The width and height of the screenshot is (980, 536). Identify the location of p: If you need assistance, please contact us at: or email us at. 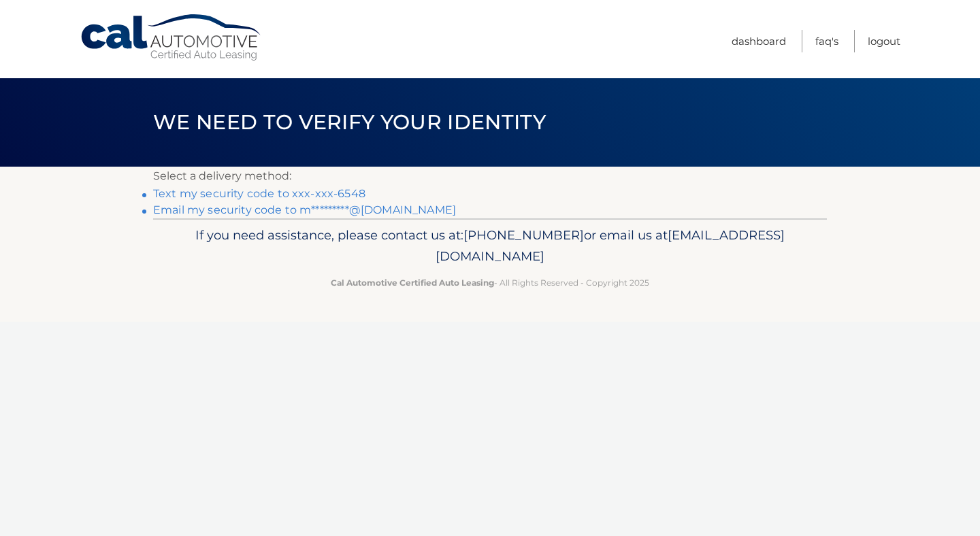
(490, 247).